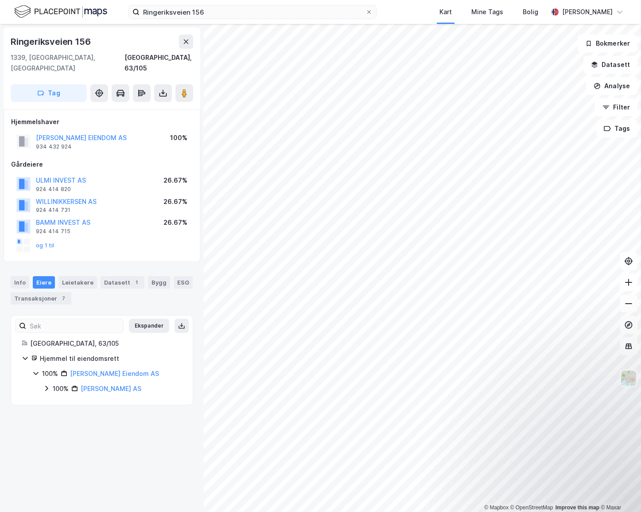 This screenshot has width=641, height=512. I want to click on button: Ekspander, so click(149, 326).